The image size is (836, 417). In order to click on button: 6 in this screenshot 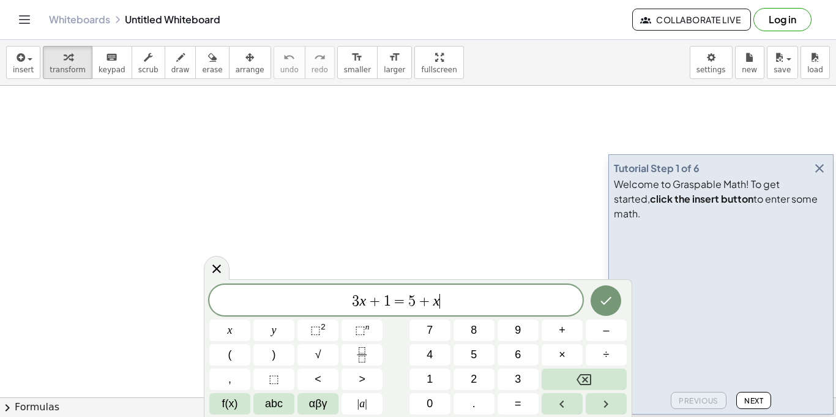, I will do `click(518, 354)`.